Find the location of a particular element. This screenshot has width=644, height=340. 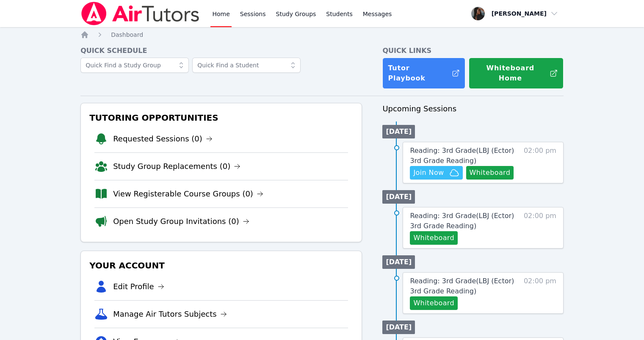

a: Edit Profile is located at coordinates (138, 286).